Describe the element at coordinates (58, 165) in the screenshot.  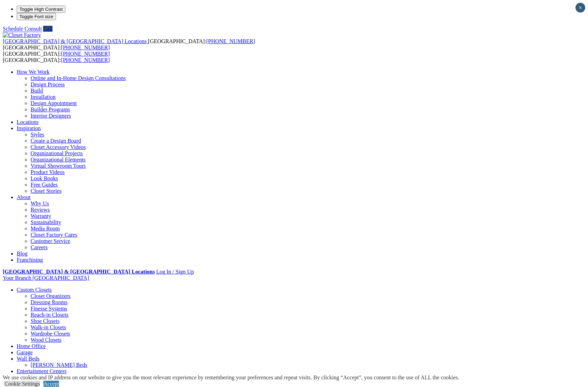
I see `a: Virtual Showroom Tours` at that location.